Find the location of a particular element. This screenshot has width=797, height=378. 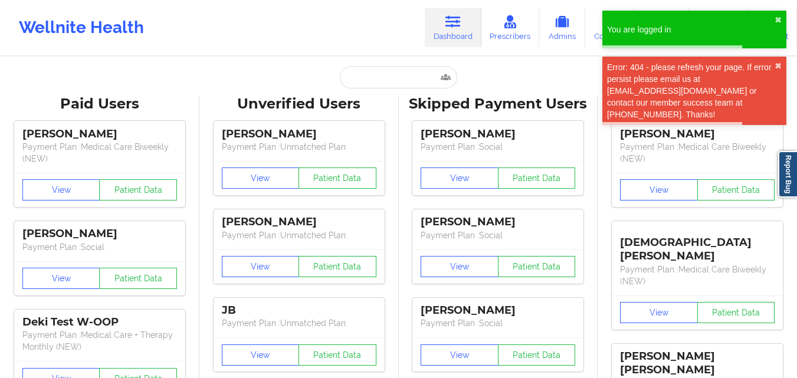

a: Report Bug is located at coordinates (788, 174).